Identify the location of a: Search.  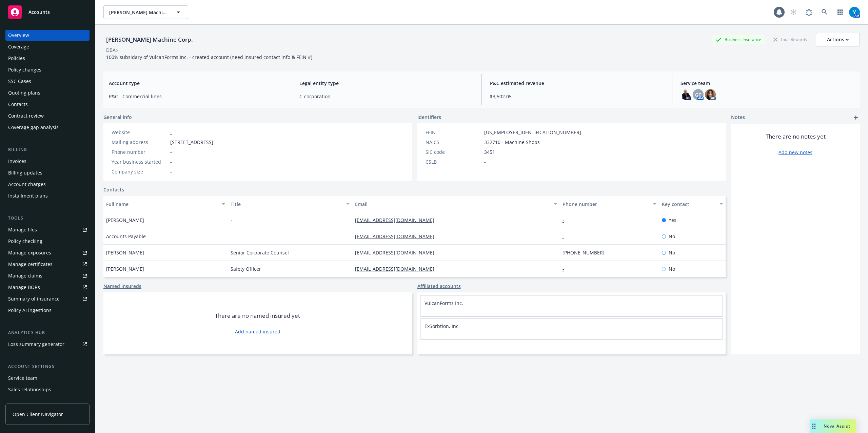
(824, 12).